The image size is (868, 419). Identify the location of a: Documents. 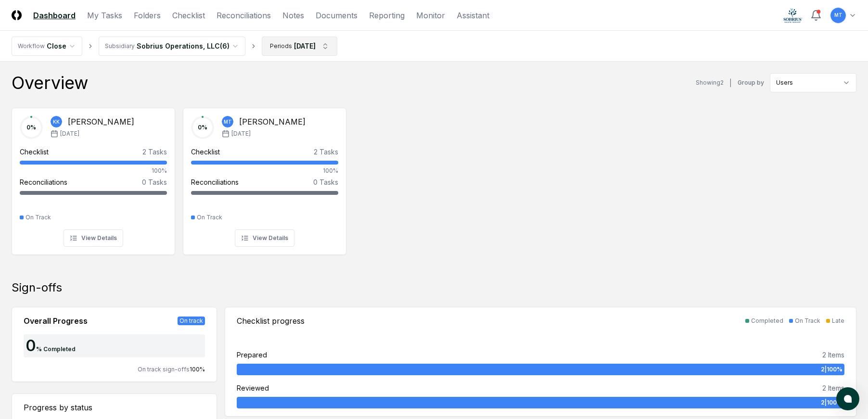
(336, 15).